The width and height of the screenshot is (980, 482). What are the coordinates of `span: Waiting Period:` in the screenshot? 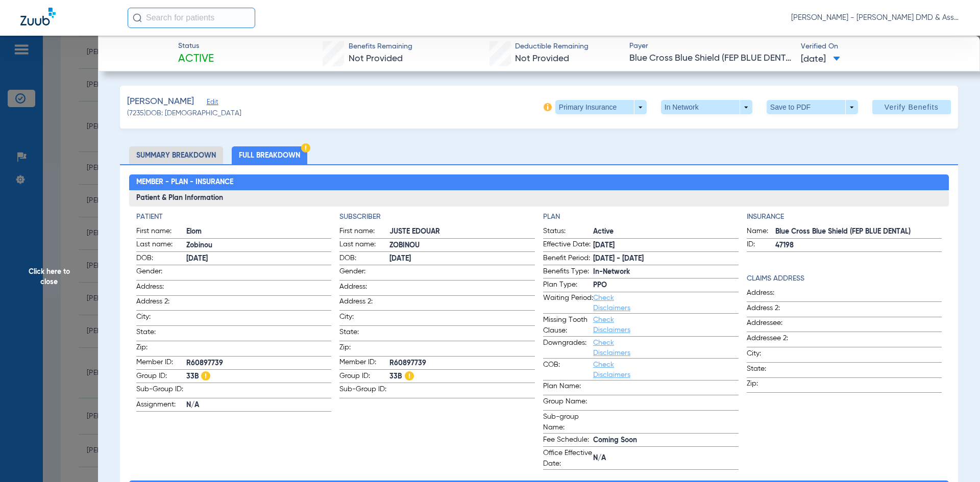 It's located at (568, 303).